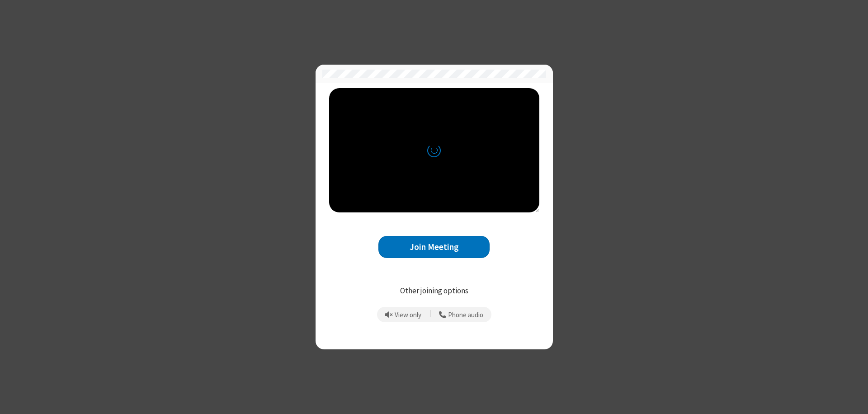 This screenshot has height=414, width=868. I want to click on button: Use your phone for mic and speaker while you view the meeting on this device., so click(461, 314).